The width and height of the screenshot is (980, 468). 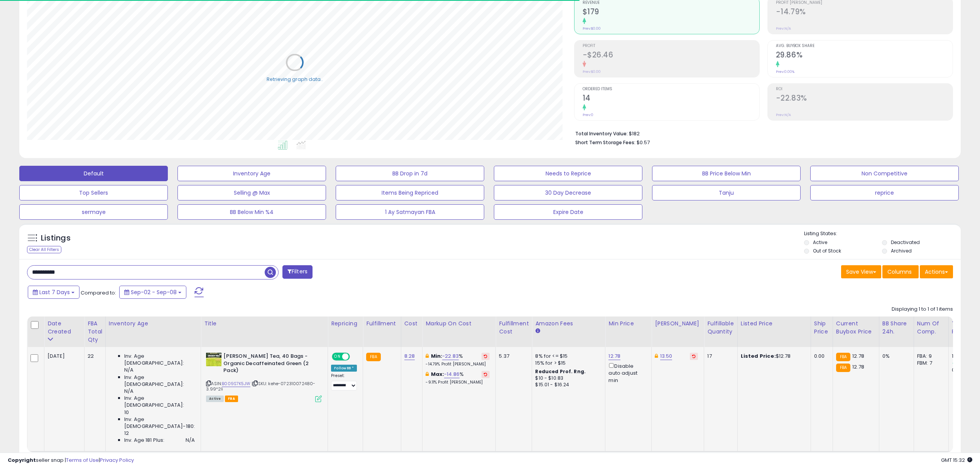 I want to click on div: 17, so click(x=719, y=356).